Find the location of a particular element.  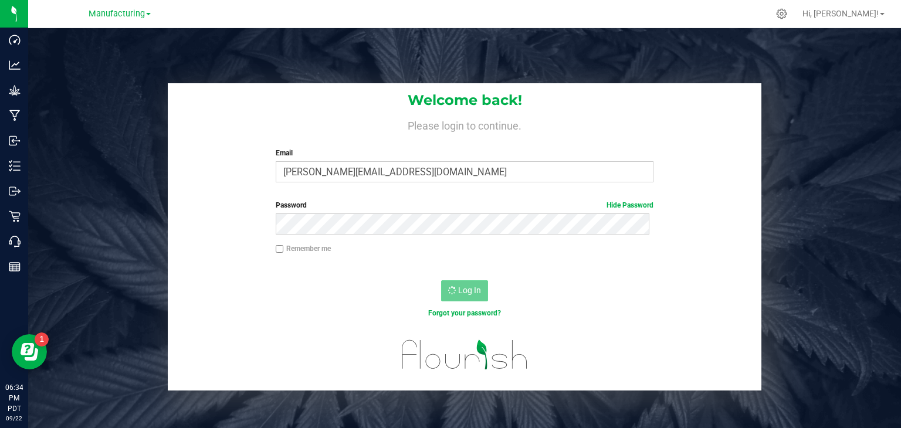

a: Forgot your password? is located at coordinates (465, 313).